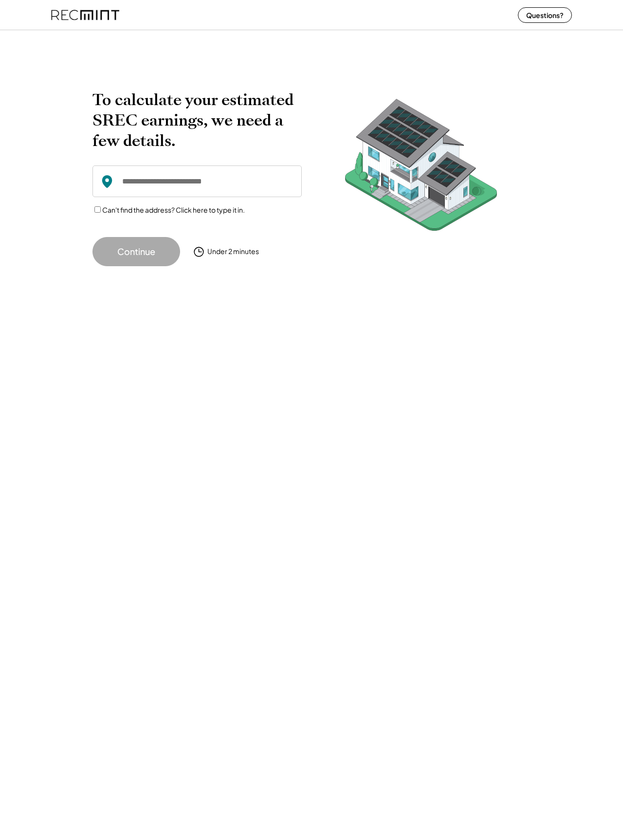  Describe the element at coordinates (421, 167) in the screenshot. I see `img: RecMintArtboard%207.png` at that location.